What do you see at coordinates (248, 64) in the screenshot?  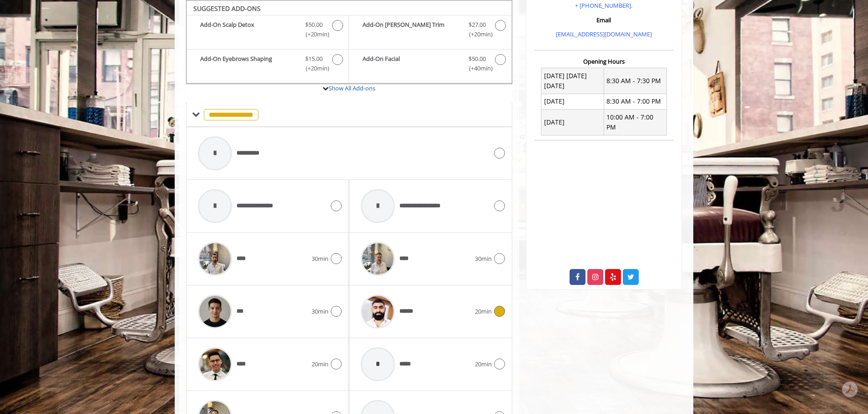 I see `b: Add-On Eyebrows Shaping` at bounding box center [248, 64].